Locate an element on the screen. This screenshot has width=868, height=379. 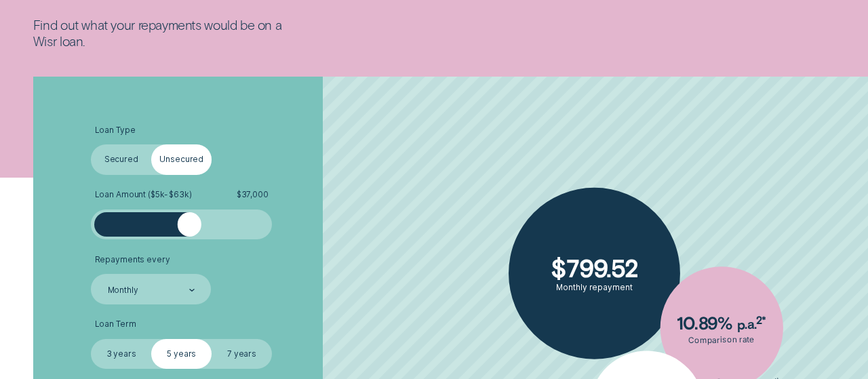
label: Secured is located at coordinates (120, 159).